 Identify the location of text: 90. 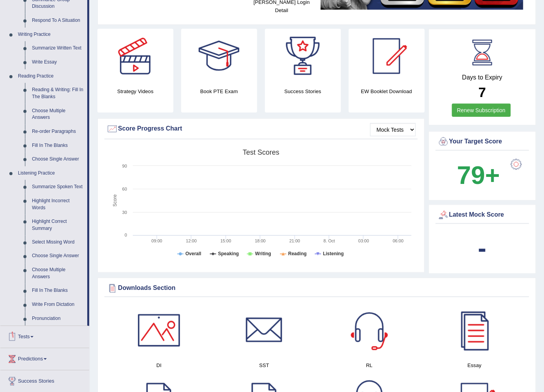
(125, 166).